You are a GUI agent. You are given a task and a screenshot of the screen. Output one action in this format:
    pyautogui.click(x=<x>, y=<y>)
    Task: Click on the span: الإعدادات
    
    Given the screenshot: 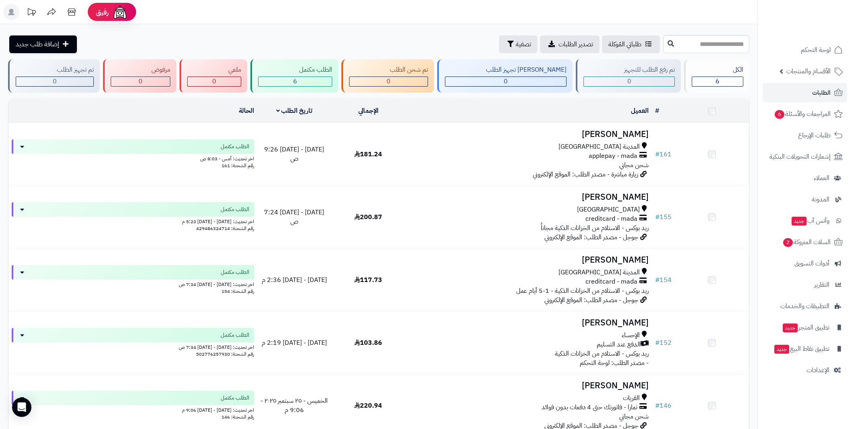 What is the action you would take?
    pyautogui.click(x=818, y=370)
    